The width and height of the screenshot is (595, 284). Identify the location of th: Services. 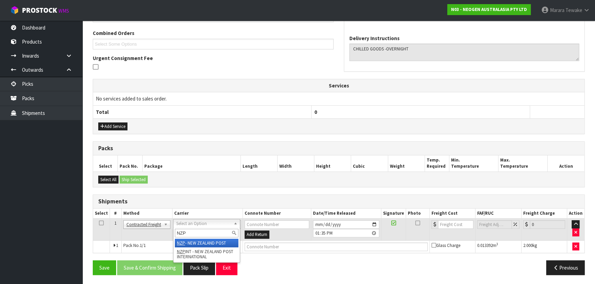
(339, 86).